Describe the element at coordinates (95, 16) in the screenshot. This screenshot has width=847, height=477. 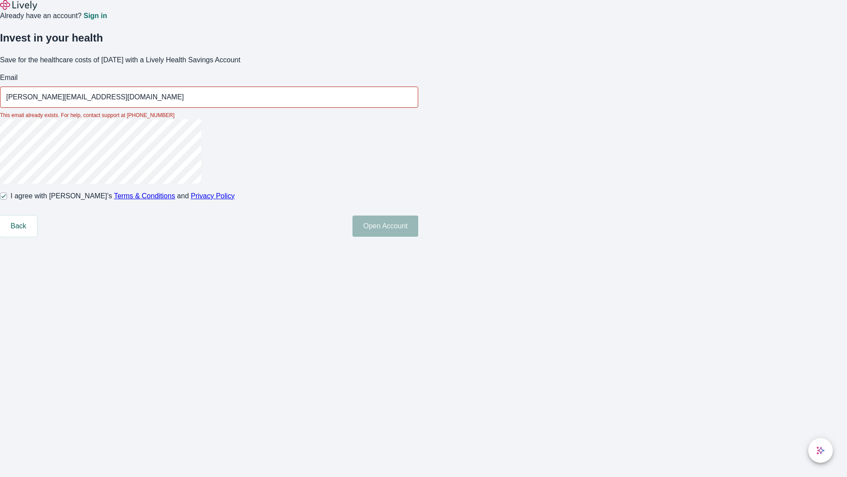
I see `div: Sign in` at that location.